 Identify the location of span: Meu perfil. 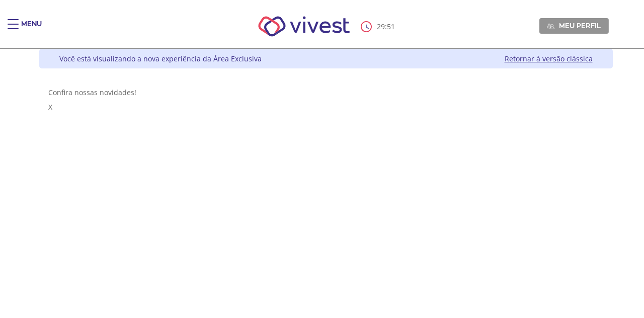
(580, 25).